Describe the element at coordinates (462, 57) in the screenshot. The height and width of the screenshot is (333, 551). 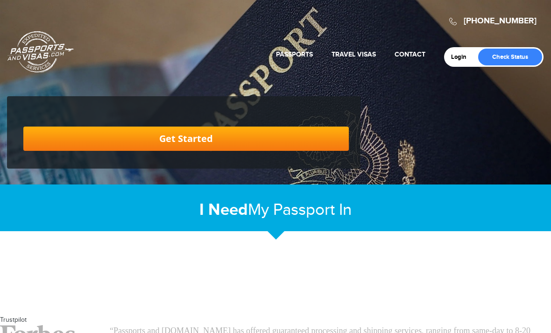
I see `a: Login` at that location.